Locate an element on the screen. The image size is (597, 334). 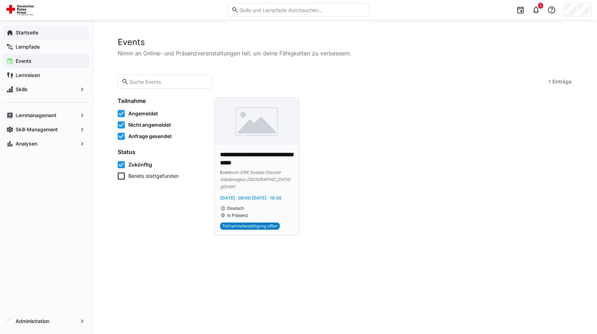
span: 5 is located at coordinates (541, 6).